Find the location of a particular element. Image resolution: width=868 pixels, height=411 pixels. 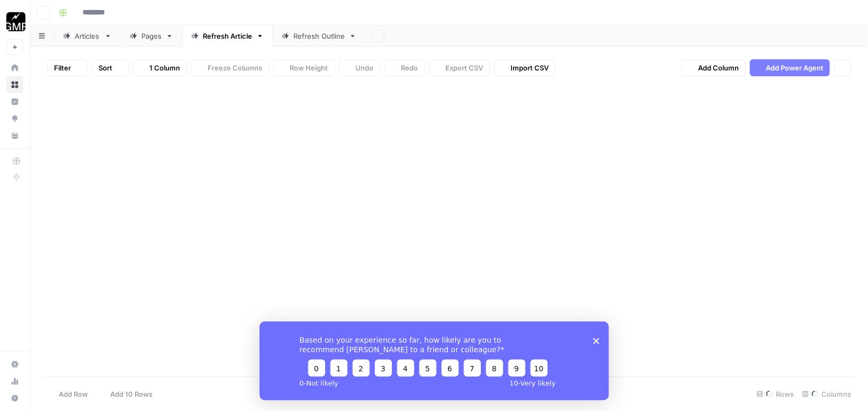

span: 1 Column is located at coordinates (165, 68).